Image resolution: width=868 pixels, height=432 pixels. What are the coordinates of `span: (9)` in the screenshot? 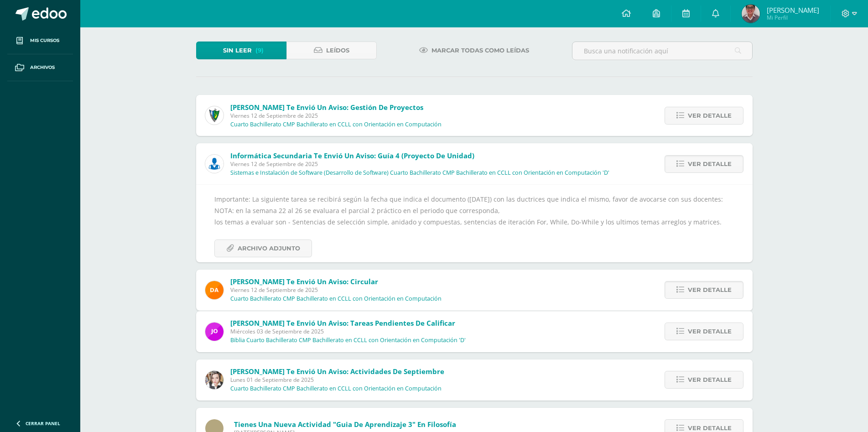 It's located at (259, 50).